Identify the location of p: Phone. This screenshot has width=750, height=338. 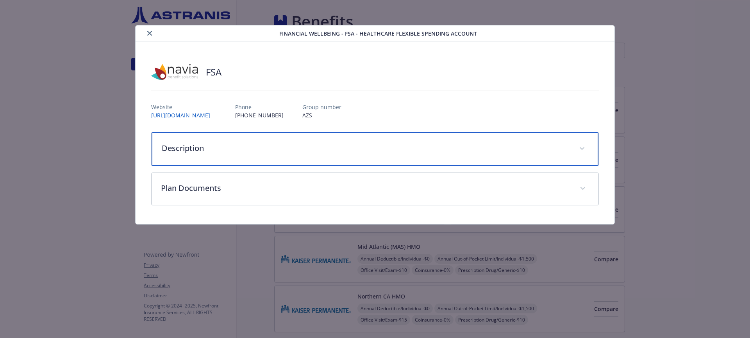
(260, 107).